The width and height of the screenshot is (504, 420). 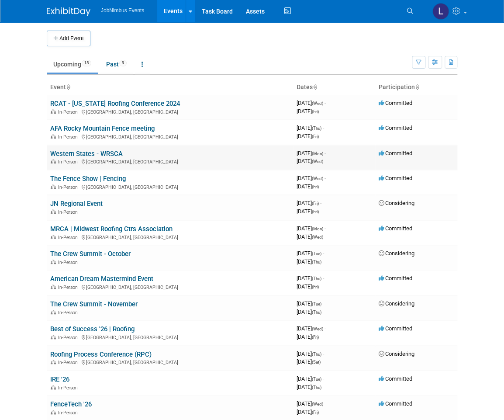 I want to click on img: Laly Matos, so click(x=441, y=11).